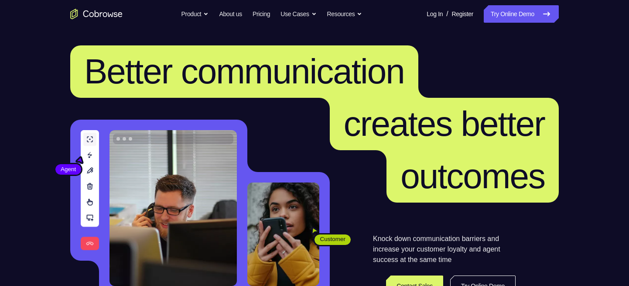 Image resolution: width=629 pixels, height=286 pixels. I want to click on a: Log In, so click(435, 14).